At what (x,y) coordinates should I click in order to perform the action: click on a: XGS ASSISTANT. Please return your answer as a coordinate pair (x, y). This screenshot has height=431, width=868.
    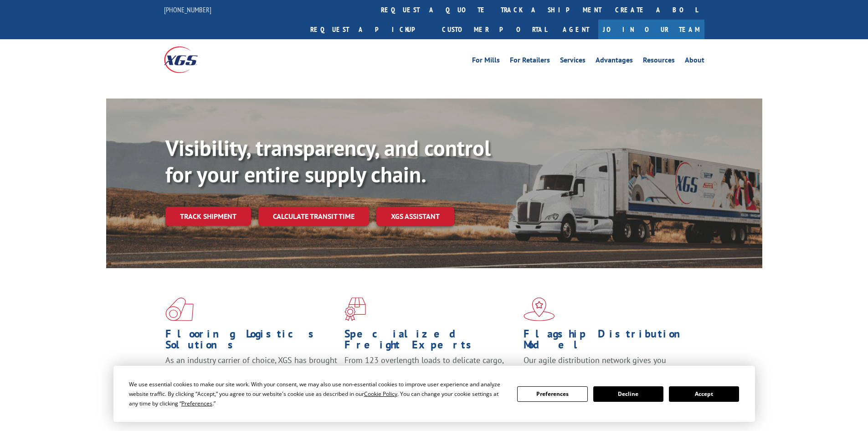
    Looking at the image, I should click on (415, 216).